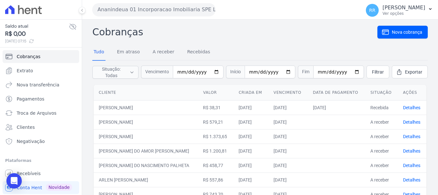 The height and width of the screenshot is (195, 438). Describe the element at coordinates (403, 32) in the screenshot. I see `a: Nova cobrança` at that location.